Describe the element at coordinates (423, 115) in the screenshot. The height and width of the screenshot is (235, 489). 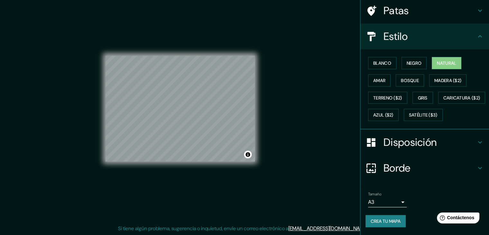
I see `button: Satélite ($3)` at that location.